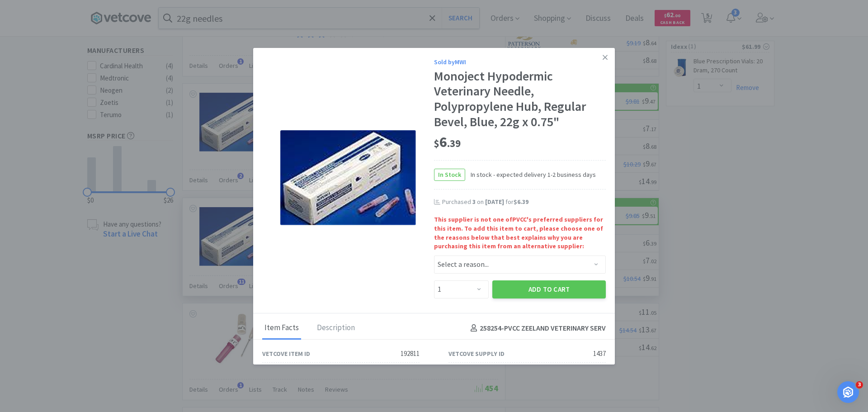 The height and width of the screenshot is (412, 868). What do you see at coordinates (549, 289) in the screenshot?
I see `button: Add to Cart` at bounding box center [549, 289].